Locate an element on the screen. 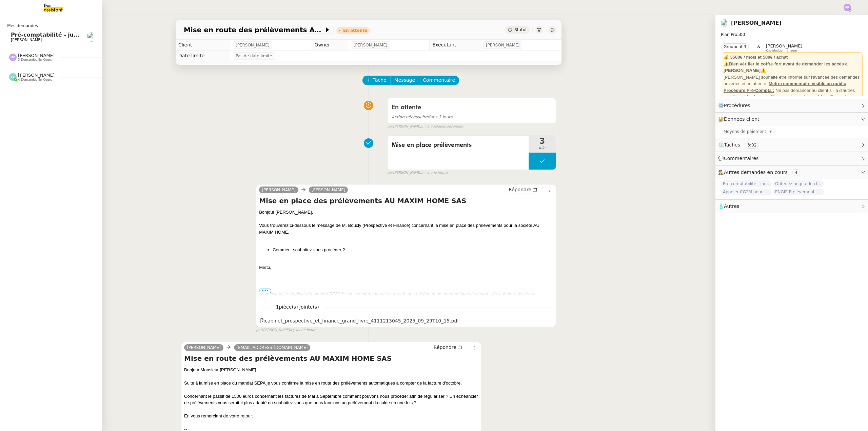 Image resolution: width=868 pixels, height=431 pixels. span: Pas de date limite is located at coordinates (254, 56).